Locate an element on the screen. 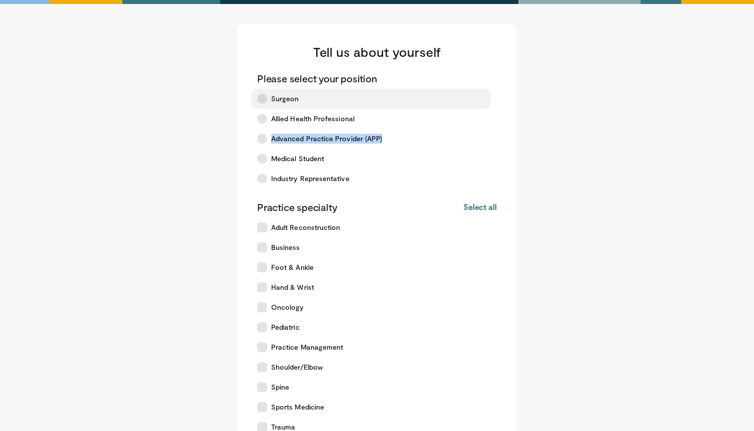 This screenshot has height=431, width=754. span: Business is located at coordinates (286, 248).